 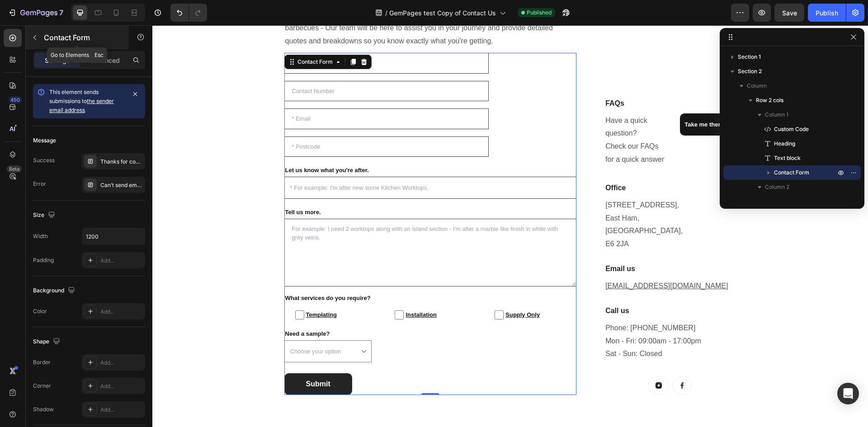 I want to click on span: Row 1 col, so click(x=785, y=201).